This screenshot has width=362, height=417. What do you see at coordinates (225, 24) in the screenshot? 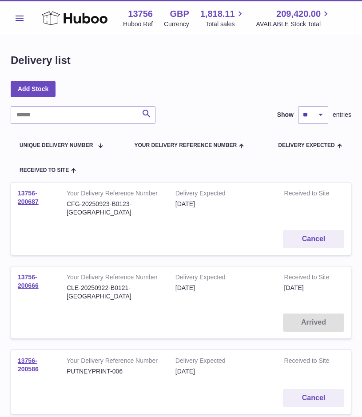
I see `span: Total sales` at bounding box center [225, 24].